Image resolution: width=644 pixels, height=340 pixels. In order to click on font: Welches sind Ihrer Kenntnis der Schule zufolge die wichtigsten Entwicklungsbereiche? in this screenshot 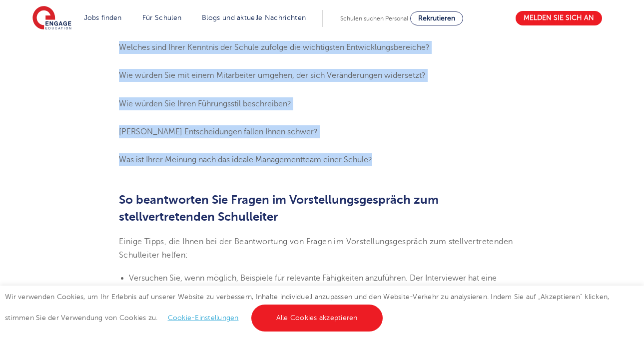, I will do `click(274, 48)`.